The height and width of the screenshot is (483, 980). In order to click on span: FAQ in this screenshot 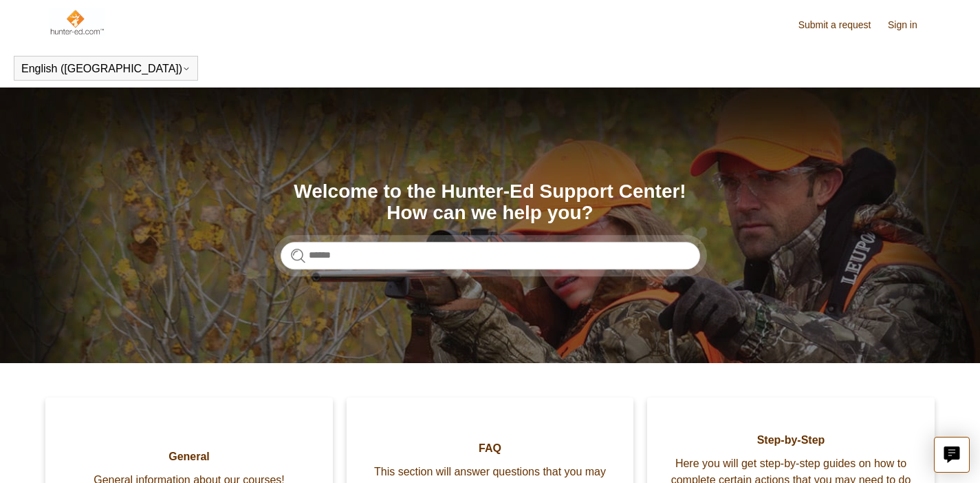, I will do `click(491, 449)`.